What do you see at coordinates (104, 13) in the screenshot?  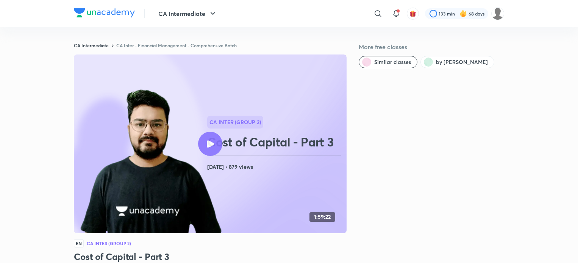 I see `img: Company Logo` at bounding box center [104, 13].